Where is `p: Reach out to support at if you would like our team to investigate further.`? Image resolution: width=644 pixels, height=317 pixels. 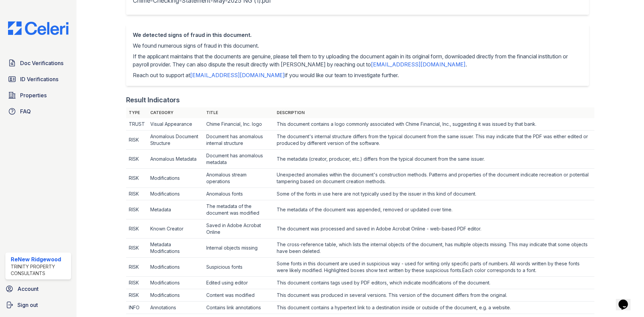
p: Reach out to support at if you would like our team to investigate further. is located at coordinates (358, 75).